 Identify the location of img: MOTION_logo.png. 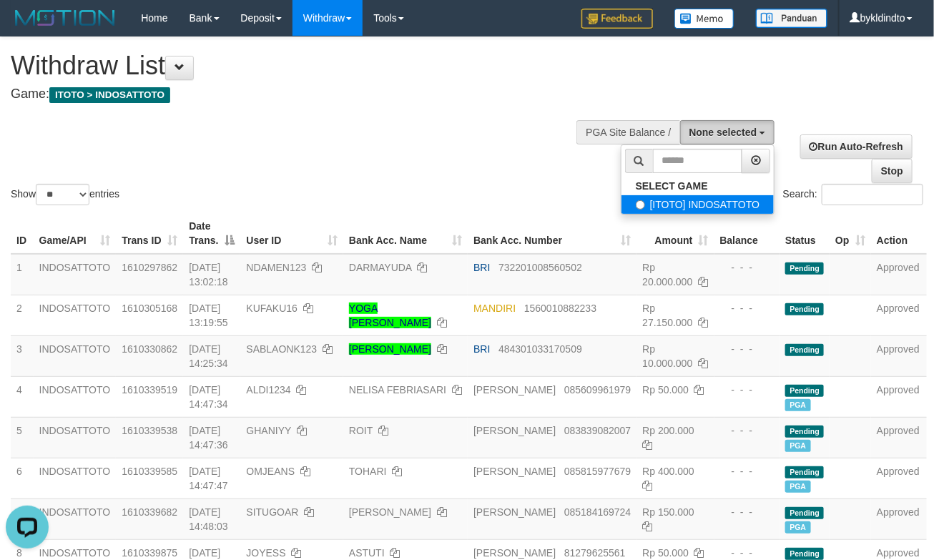
(65, 18).